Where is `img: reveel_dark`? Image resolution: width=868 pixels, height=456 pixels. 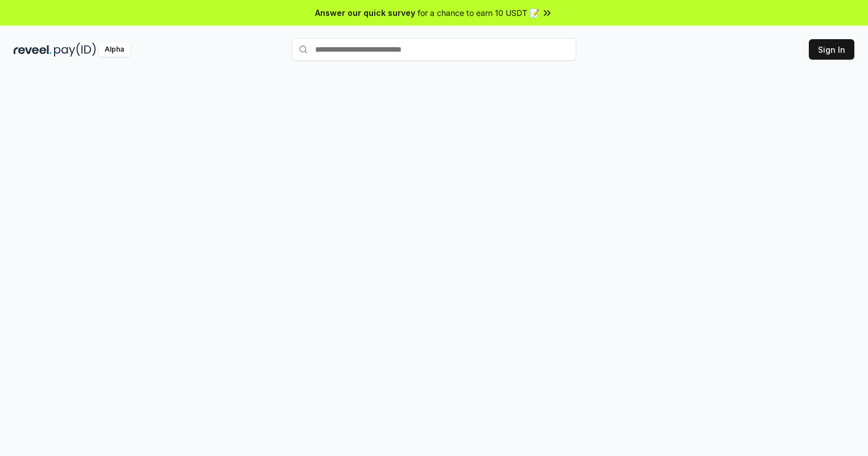 img: reveel_dark is located at coordinates (32, 49).